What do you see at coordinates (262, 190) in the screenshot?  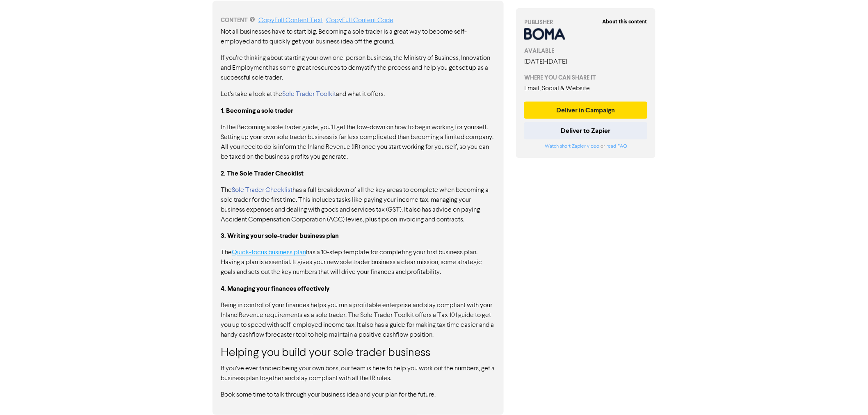 I see `a: Sole Trader Checklist` at bounding box center [262, 190].